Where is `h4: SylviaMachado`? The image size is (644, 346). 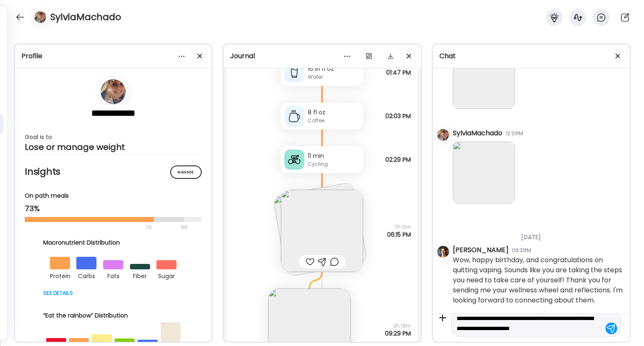 h4: SylviaMachado is located at coordinates (86, 17).